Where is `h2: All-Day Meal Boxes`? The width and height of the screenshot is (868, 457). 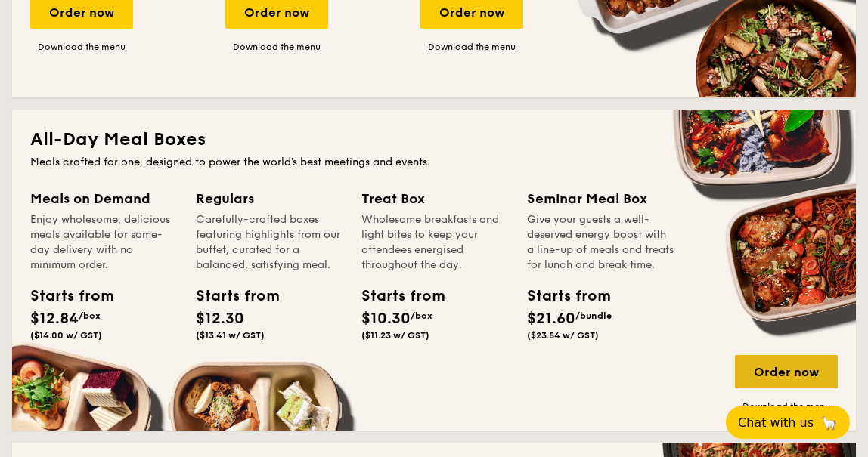 h2: All-Day Meal Boxes is located at coordinates (434, 140).